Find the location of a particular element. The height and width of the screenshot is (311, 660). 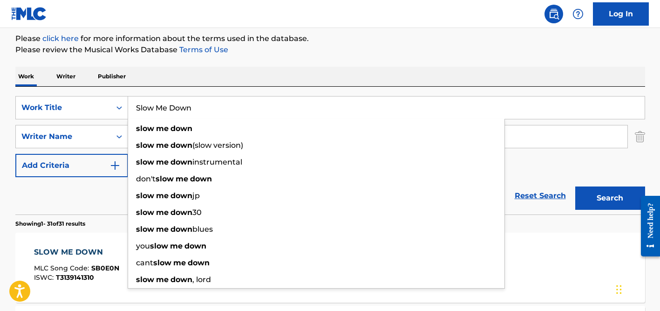

img: 9d2ae6d4665cec9f34b9.svg is located at coordinates (115, 165).